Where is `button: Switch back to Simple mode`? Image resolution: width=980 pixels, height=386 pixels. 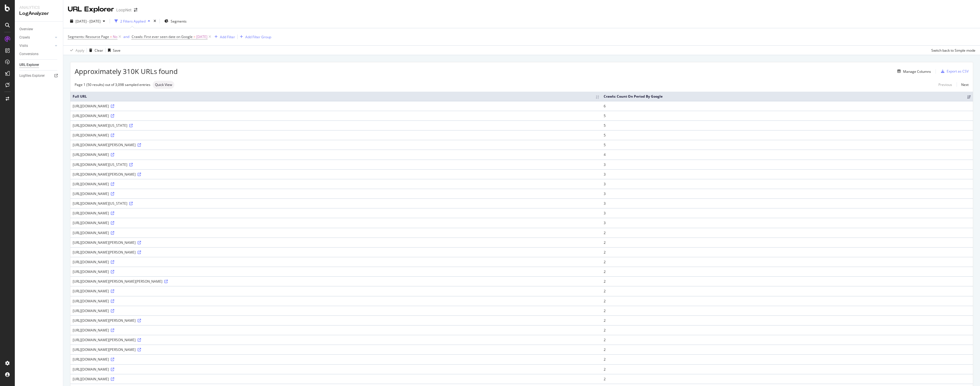 button: Switch back to Simple mode is located at coordinates (952, 50).